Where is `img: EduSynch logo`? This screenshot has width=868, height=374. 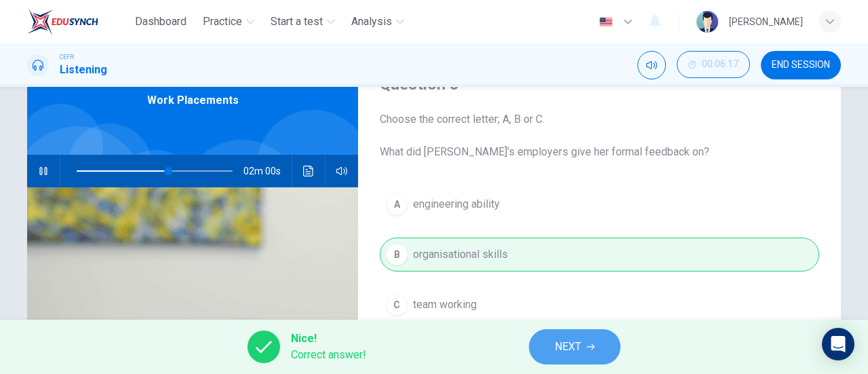
img: EduSynch logo is located at coordinates (63, 22).